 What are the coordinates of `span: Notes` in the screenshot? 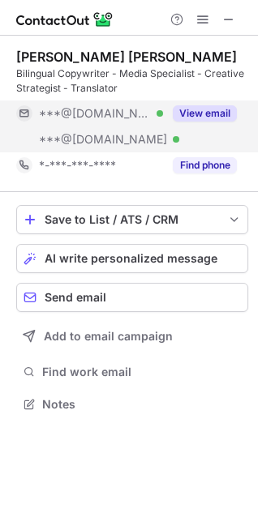 It's located at (142, 404).